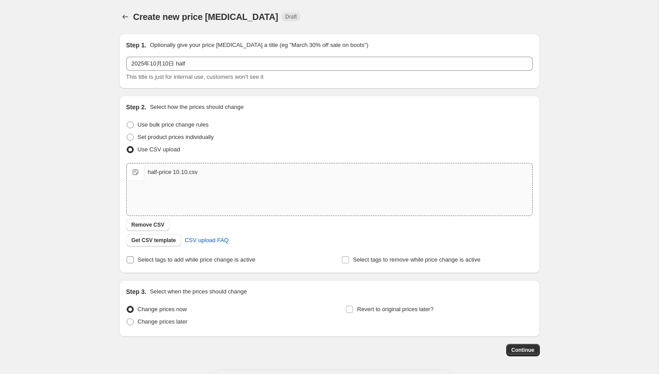 This screenshot has width=659, height=374. What do you see at coordinates (206, 240) in the screenshot?
I see `a: CSV upload FAQ` at bounding box center [206, 240].